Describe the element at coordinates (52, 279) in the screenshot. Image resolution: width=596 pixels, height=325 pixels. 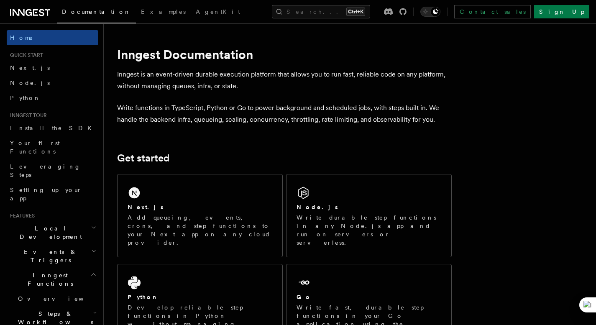
I see `button: Inngest Functions` at that location.